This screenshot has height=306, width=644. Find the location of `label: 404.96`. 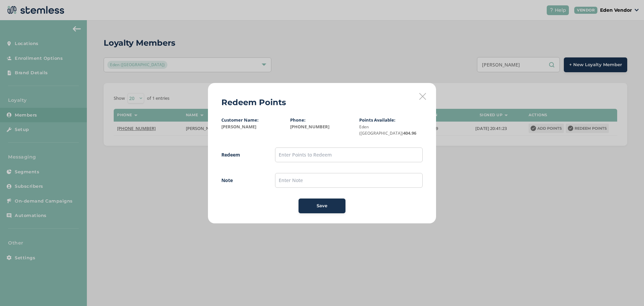

label: 404.96 is located at coordinates (391, 130).